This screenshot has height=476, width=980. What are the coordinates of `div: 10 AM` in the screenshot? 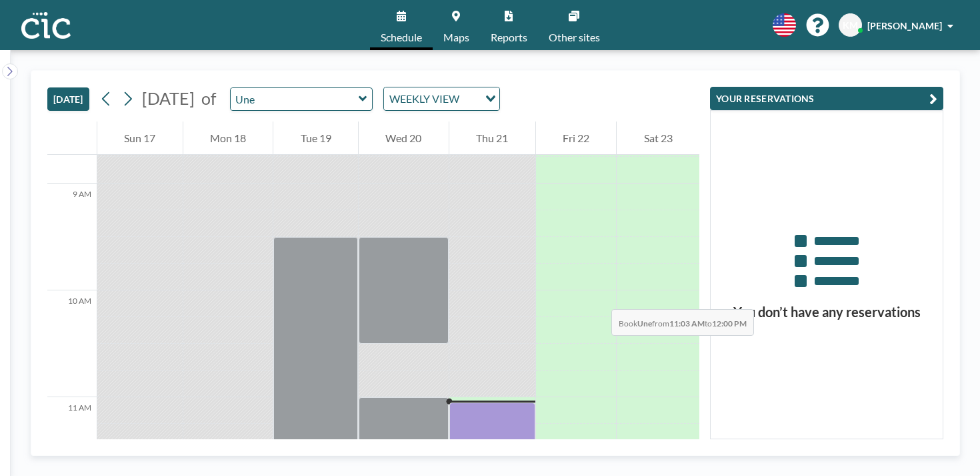 It's located at (72, 344).